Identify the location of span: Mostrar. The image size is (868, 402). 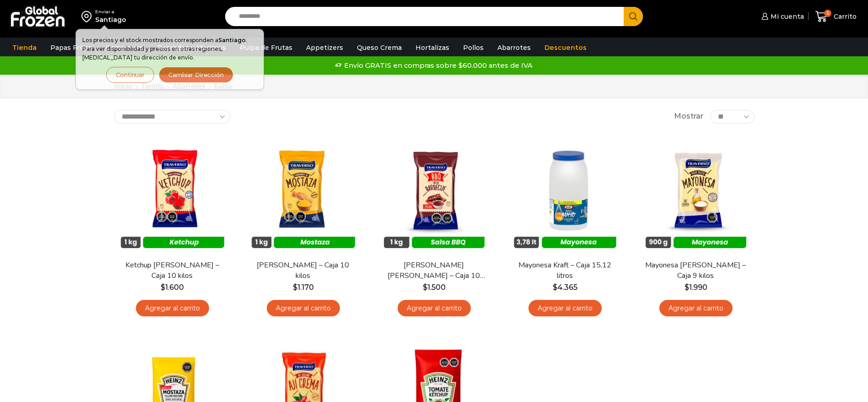
(689, 116).